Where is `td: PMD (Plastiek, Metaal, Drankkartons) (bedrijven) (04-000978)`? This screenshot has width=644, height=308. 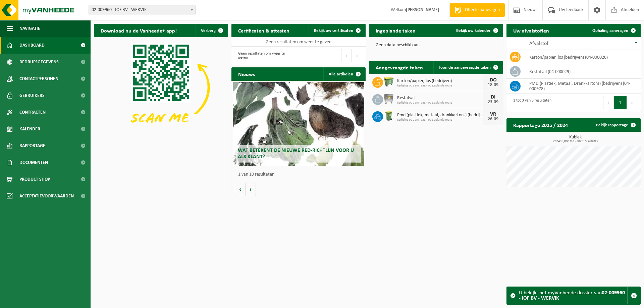
td: PMD (Plastiek, Metaal, Drankkartons) (bedrijven) (04-000978) is located at coordinates (582, 86).